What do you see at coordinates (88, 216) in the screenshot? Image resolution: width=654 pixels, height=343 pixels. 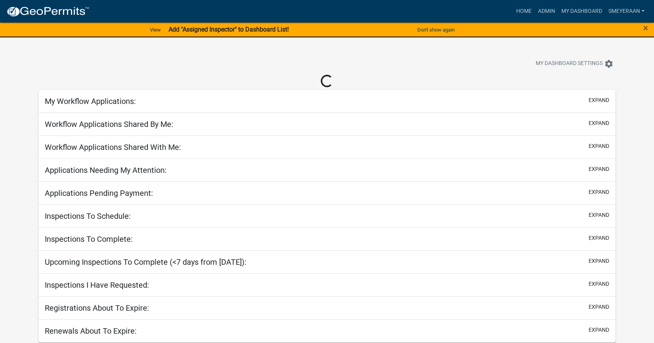 I see `h5: Inspections To Schedule:` at bounding box center [88, 216].